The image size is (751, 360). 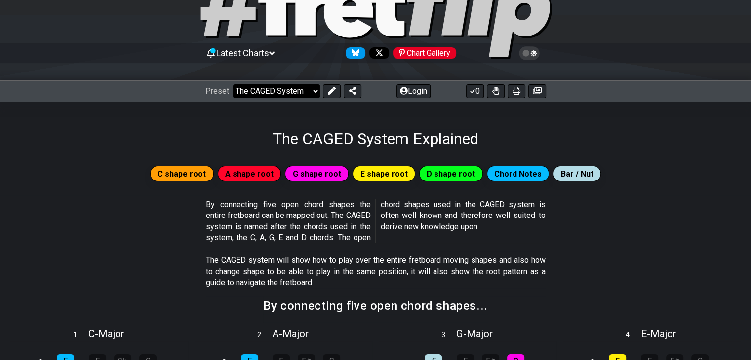 What do you see at coordinates (80, 336) in the screenshot?
I see `span: 1 .` at bounding box center [80, 336].